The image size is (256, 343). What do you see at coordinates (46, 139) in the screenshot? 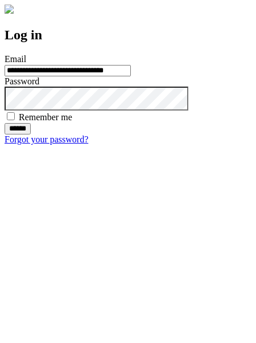
I see `a: Forgot your password?` at bounding box center [46, 139].